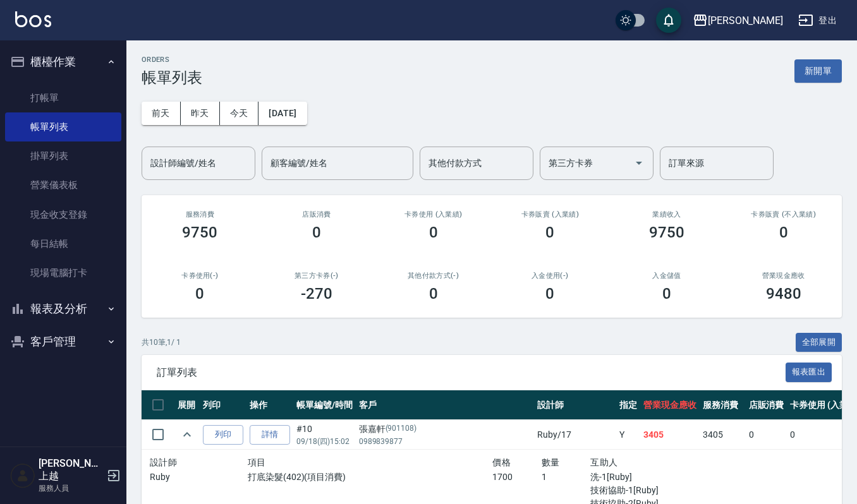  What do you see at coordinates (23, 475) in the screenshot?
I see `img: Person` at bounding box center [23, 475].